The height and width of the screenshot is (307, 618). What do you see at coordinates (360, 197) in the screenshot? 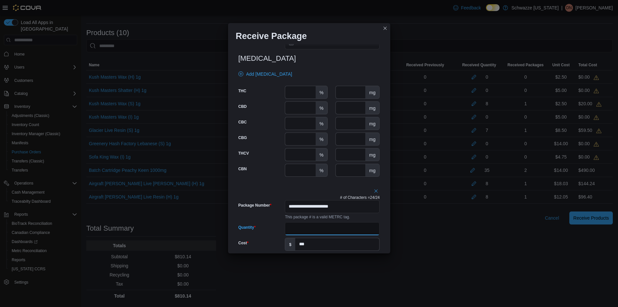
I see `p: # of Characters = 24 /24` at bounding box center [360, 197].